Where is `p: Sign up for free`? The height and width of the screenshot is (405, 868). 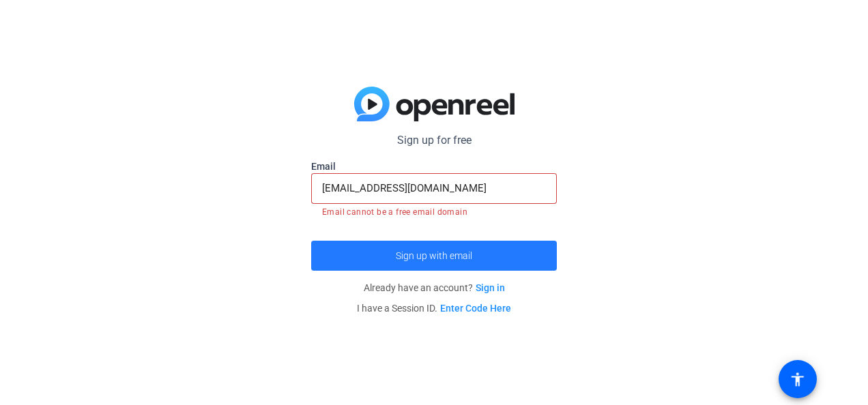 p: Sign up for free is located at coordinates (434, 140).